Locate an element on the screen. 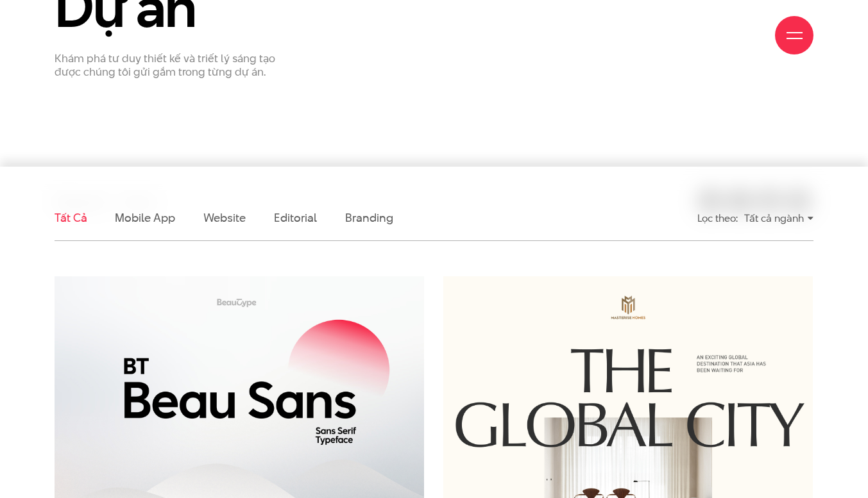 The height and width of the screenshot is (498, 868). a: Website is located at coordinates (225, 217).